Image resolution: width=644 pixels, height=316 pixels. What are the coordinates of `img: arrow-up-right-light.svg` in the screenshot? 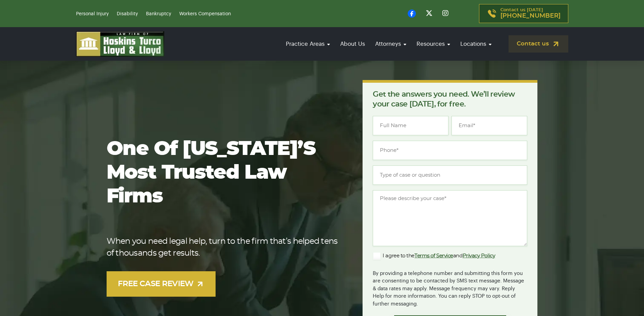 It's located at (200, 284).